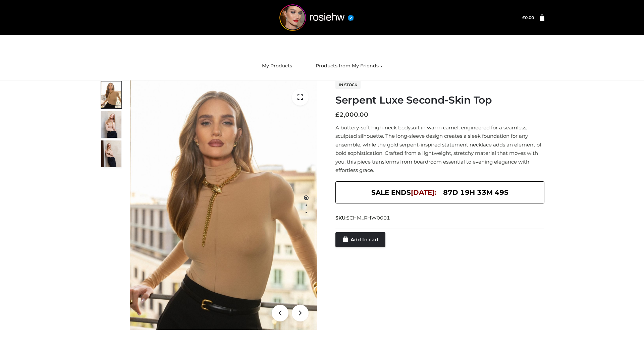 The height and width of the screenshot is (362, 644). Describe the element at coordinates (111, 95) in the screenshot. I see `img: Screenshot-2024-10-29-at-6.26.01%E2%80%AFPM.jpg` at that location.